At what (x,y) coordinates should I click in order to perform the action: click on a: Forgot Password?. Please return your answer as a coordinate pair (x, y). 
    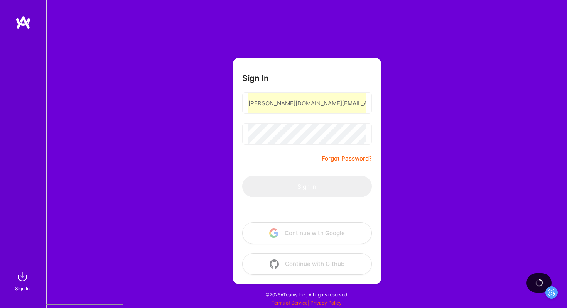
    Looking at the image, I should click on (346, 158).